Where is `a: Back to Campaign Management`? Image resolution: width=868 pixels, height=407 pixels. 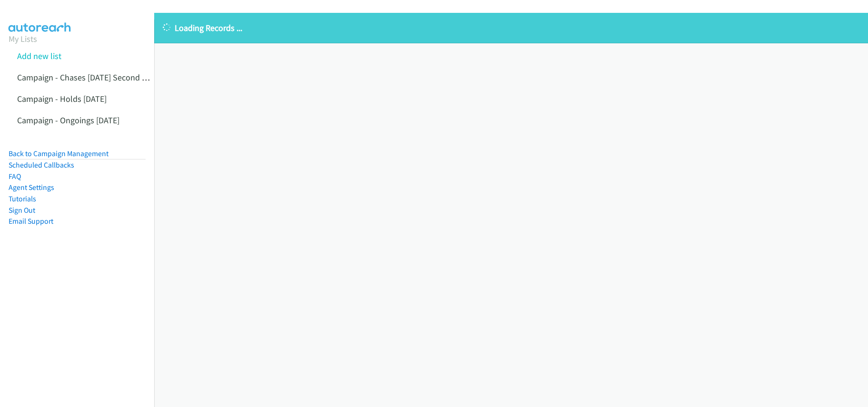 a: Back to Campaign Management is located at coordinates (58, 154).